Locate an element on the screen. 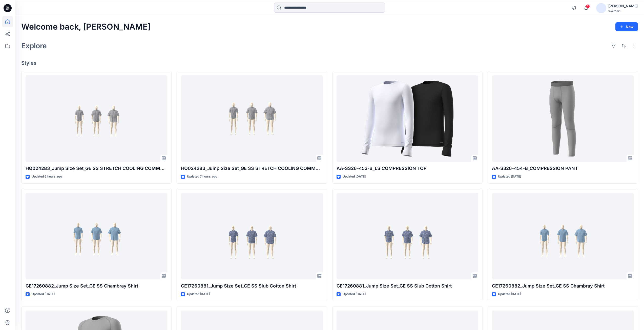 The image size is (644, 330). span: 1 is located at coordinates (588, 6).